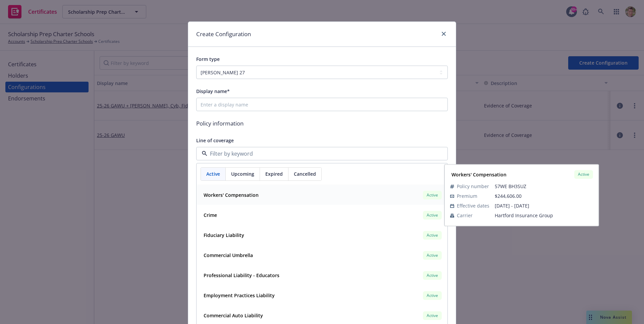  What do you see at coordinates (243, 174) in the screenshot?
I see `span: Upcoming` at bounding box center [243, 174].